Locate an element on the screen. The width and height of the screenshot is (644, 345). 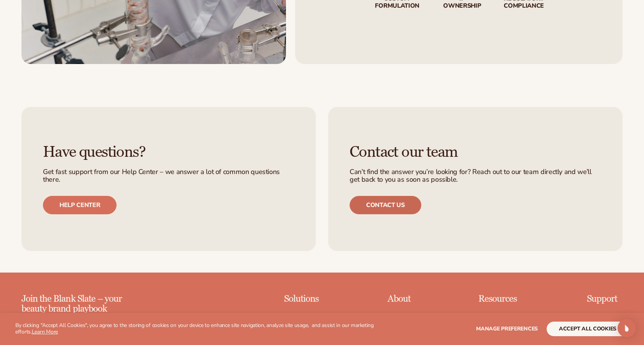
p: Can’t find the answer you’re looking for? Reach out to our team directly and we’ll get back to yo... is located at coordinates (475, 176).